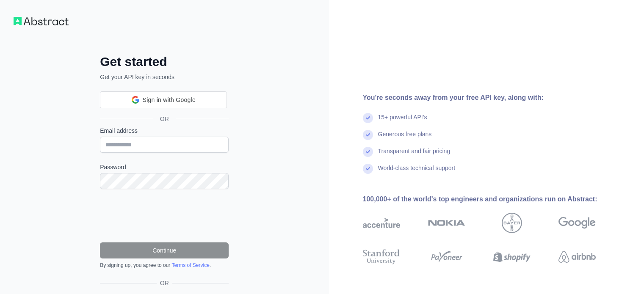 This screenshot has width=644, height=294. I want to click on span: Sign in with Google, so click(169, 100).